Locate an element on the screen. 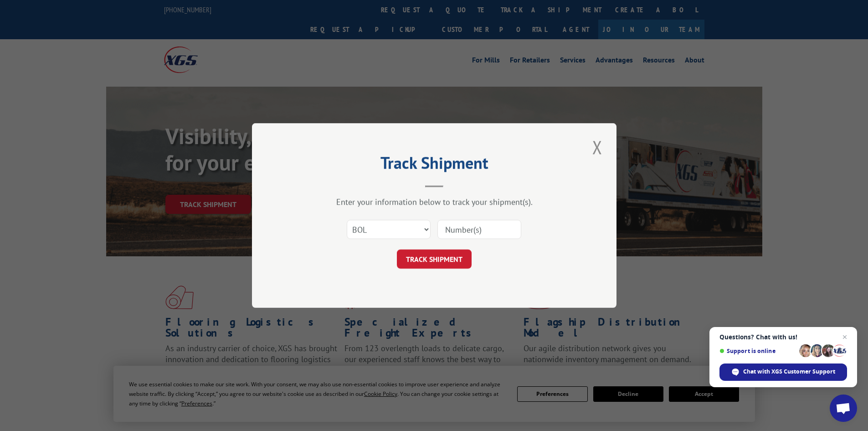  span: Questions? Chat with us! is located at coordinates (783, 337).